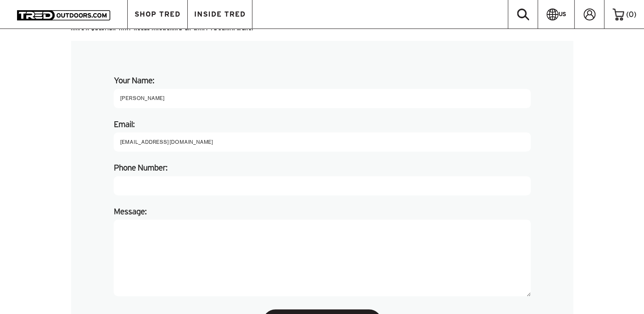 The height and width of the screenshot is (314, 644). What do you see at coordinates (322, 169) in the screenshot?
I see `label: Phone Number:` at bounding box center [322, 169].